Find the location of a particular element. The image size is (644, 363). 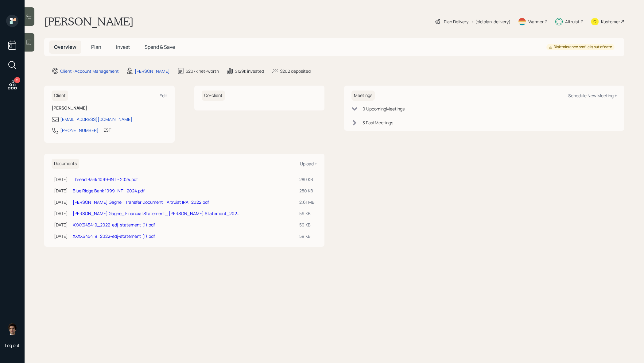

div: $207k net-worth is located at coordinates (202, 71).